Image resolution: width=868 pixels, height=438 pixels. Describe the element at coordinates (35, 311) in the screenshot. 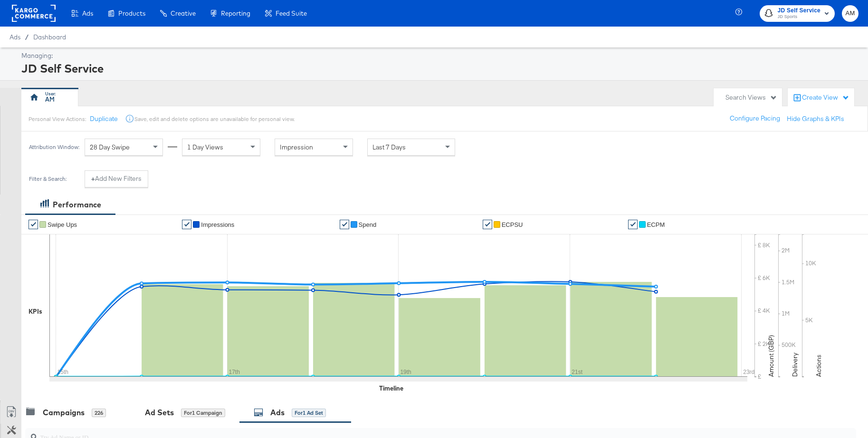

I see `div: KPIs` at that location.